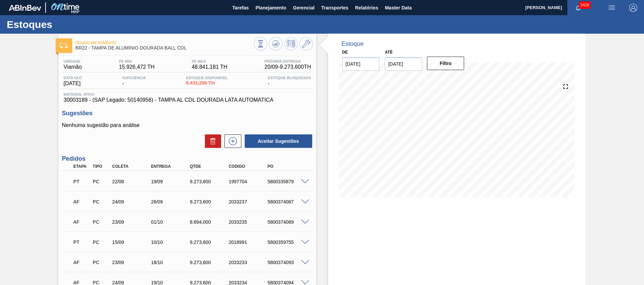 This screenshot has height=285, width=644. Describe the element at coordinates (288, 67) in the screenshot. I see `span: 20/09 - 9.273,600 TH` at that location.